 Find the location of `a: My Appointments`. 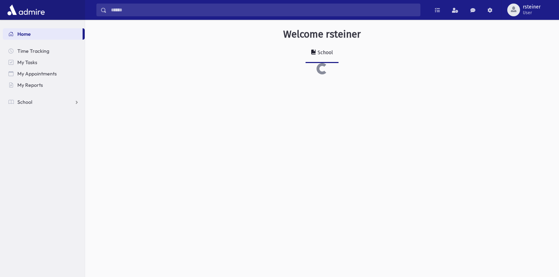

a: My Appointments is located at coordinates (44, 74).